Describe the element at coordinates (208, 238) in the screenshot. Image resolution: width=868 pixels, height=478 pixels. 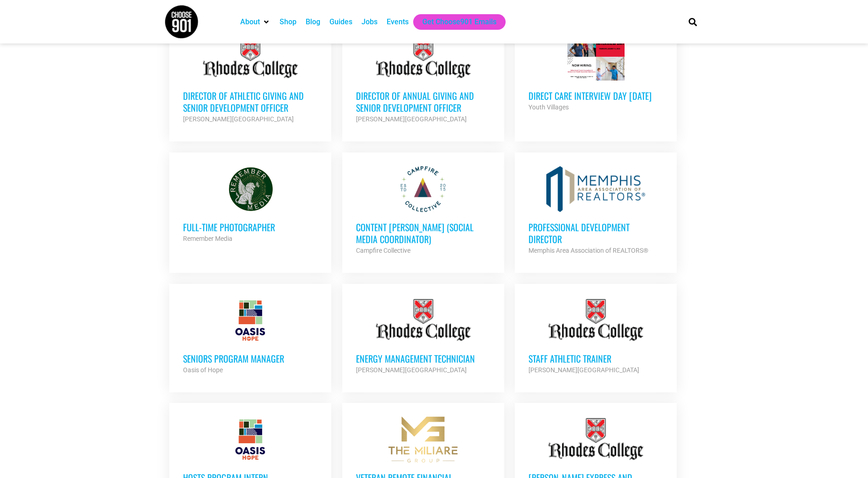
I see `strong: Remember Media` at that location.